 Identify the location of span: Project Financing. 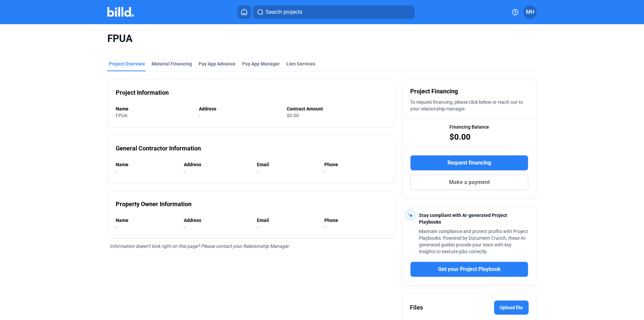
(434, 91).